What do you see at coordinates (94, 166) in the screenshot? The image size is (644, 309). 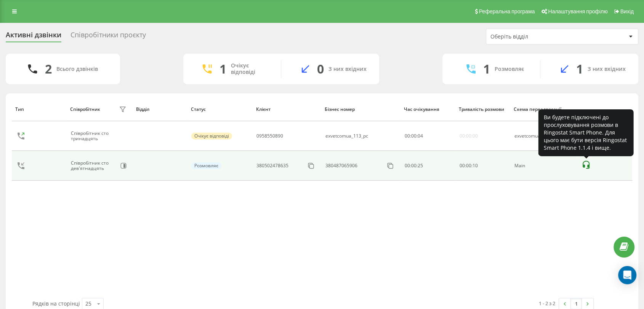 I see `div: Співробітник сто дев'ятнадцять` at bounding box center [94, 166].